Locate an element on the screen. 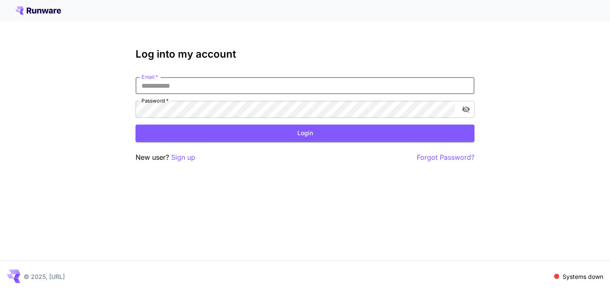 The width and height of the screenshot is (610, 292). button: toggle password visibility is located at coordinates (466, 109).